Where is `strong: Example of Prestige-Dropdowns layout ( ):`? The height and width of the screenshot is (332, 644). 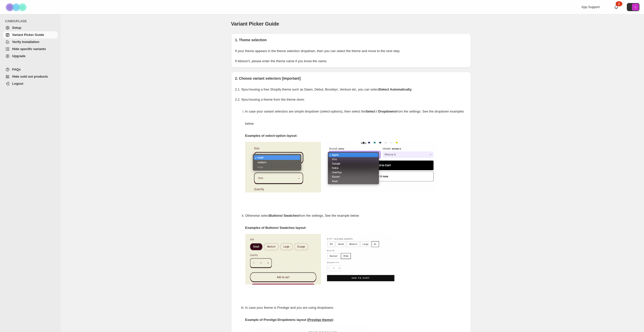
strong: Example of Prestige-Dropdowns layout ( ): is located at coordinates (289, 319).